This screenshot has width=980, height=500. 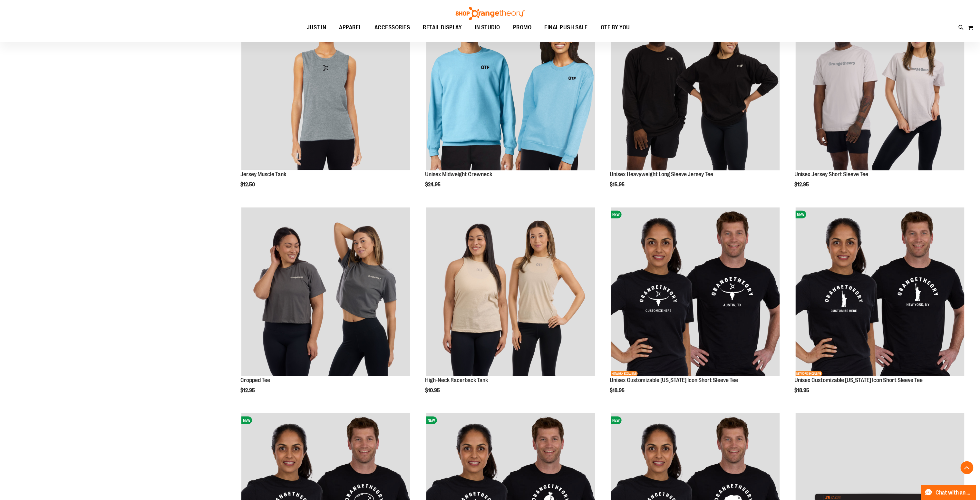 I want to click on a: OTF City Unisex New York Icon SS Tee BlackNEWNETWORK EXCLUSIVE, so click(x=880, y=292).